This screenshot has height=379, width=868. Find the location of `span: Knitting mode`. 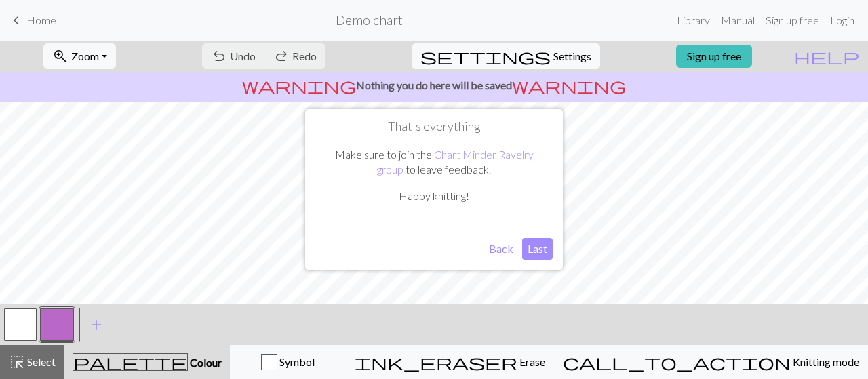

span: Knitting mode is located at coordinates (824, 361).